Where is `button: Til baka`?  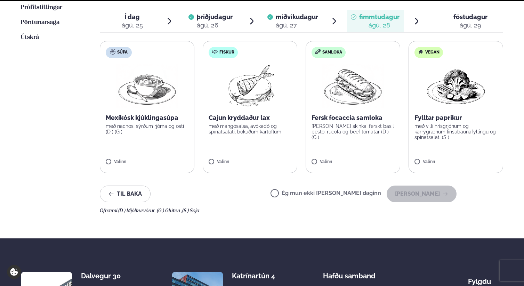 button: Til baka is located at coordinates (125, 194).